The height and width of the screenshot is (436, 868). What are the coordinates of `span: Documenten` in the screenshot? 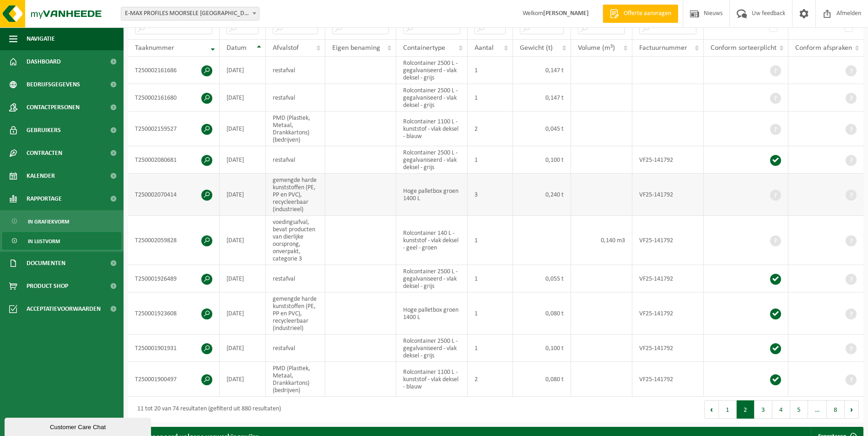 It's located at (46, 263).